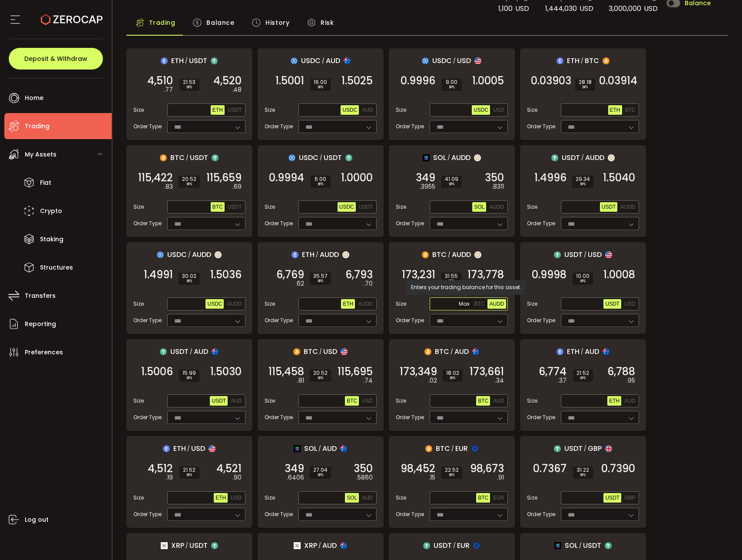 This screenshot has height=560, width=742. I want to click on img: usd_portfolio.svg, so click(478, 60).